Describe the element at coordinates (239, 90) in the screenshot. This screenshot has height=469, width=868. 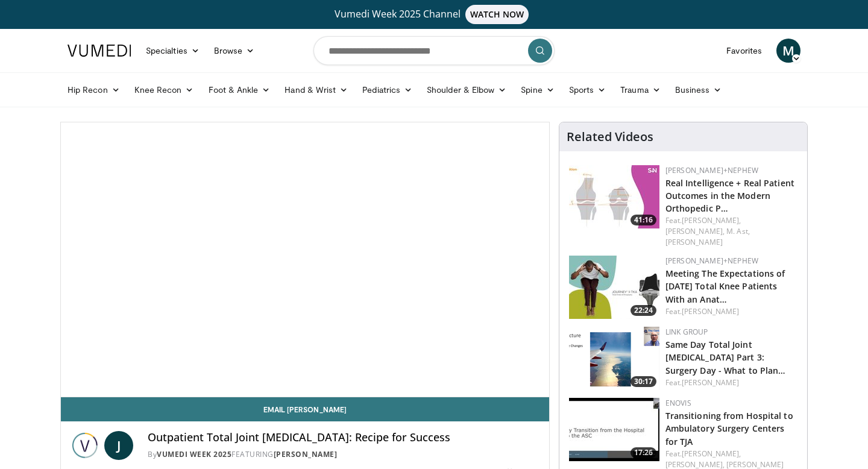
I see `a: Foot & Ankle` at that location.